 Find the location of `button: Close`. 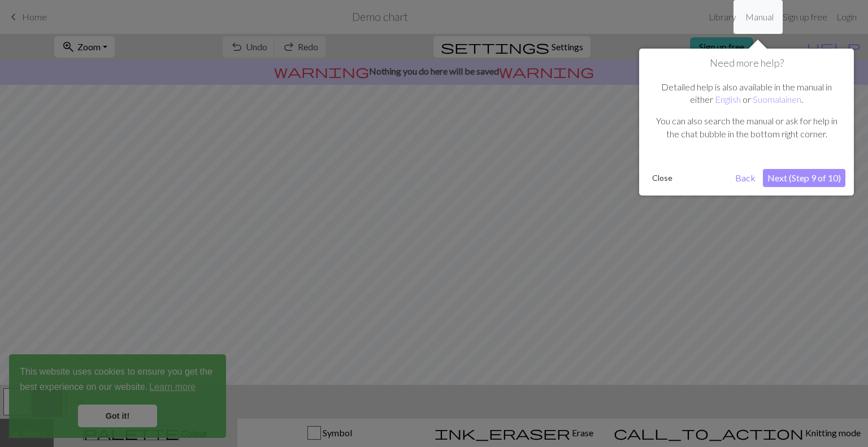

button: Close is located at coordinates (663, 178).